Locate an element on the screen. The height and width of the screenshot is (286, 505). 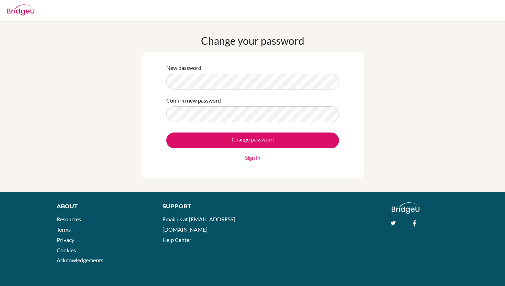
a: Cookies is located at coordinates (66, 249).